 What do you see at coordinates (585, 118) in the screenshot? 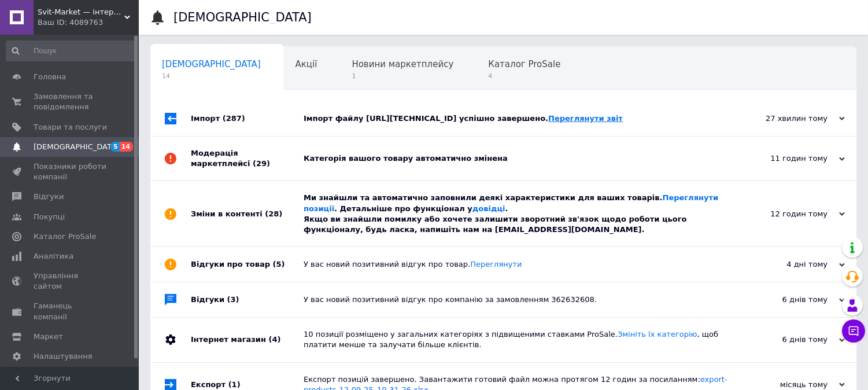
I see `a: Переглянути звіт` at bounding box center [585, 118].